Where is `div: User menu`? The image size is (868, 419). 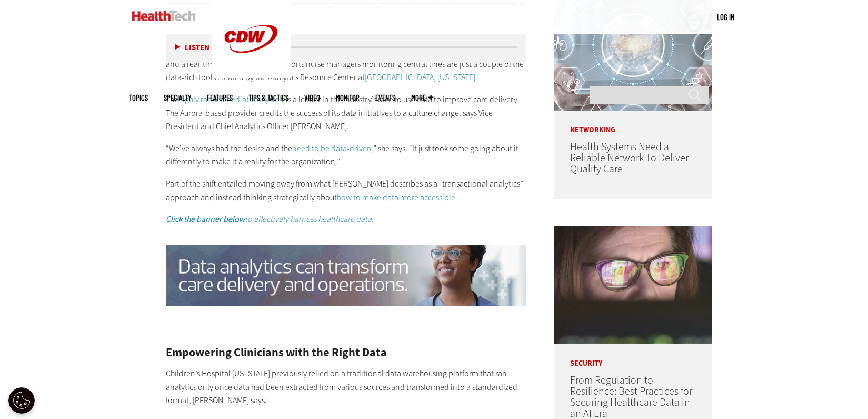 div: User menu is located at coordinates (726, 17).